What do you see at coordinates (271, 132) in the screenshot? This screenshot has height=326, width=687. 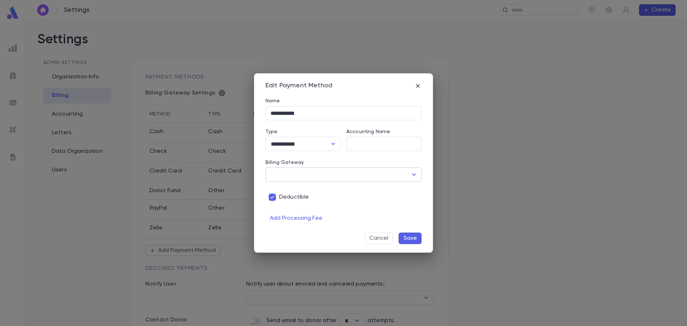 I see `label: Type` at bounding box center [271, 132].